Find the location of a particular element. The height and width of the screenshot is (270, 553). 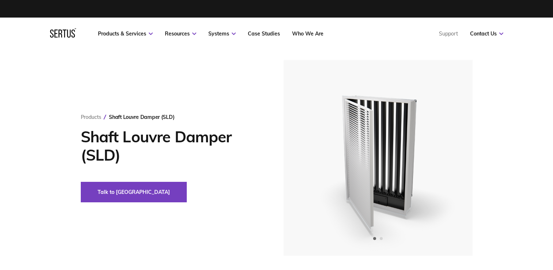

div: Chat Widget is located at coordinates (534, 252).